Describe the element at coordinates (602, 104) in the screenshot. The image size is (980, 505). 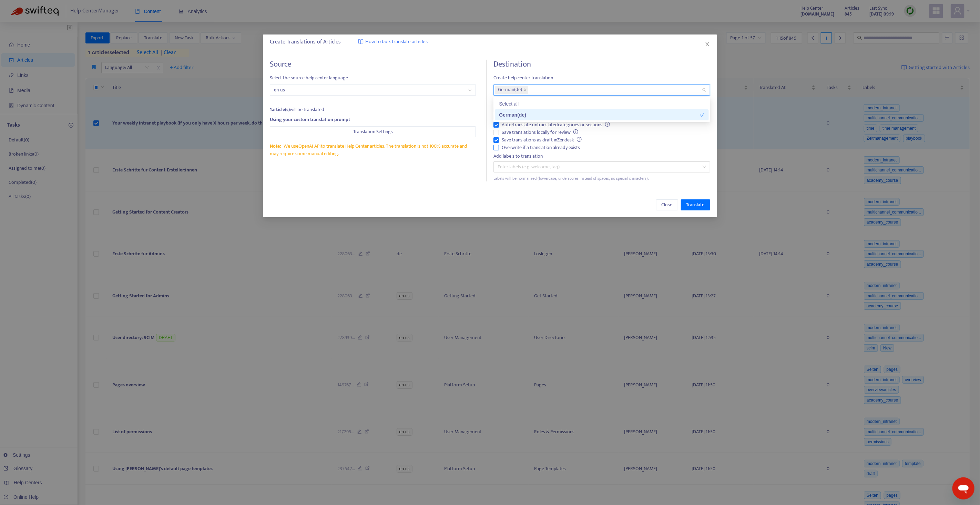
I see `div: Select all` at that location.